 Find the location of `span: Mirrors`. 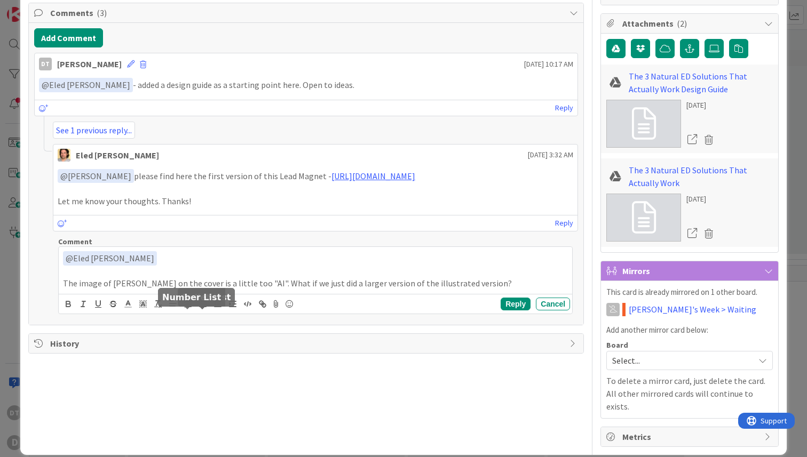

span: Mirrors is located at coordinates (691, 271).